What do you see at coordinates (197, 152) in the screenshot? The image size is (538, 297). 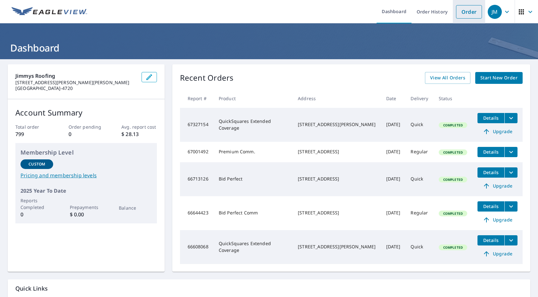 I see `td: 67001492` at bounding box center [197, 152].